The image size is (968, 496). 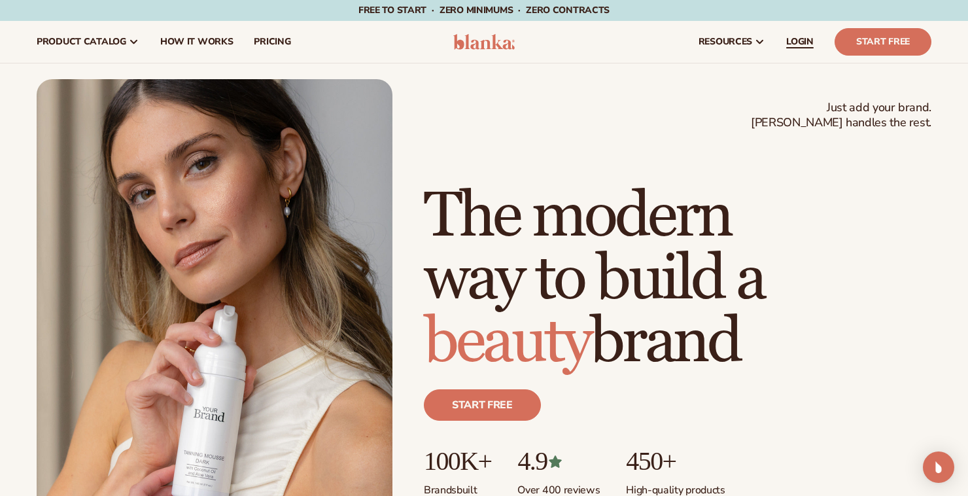 I want to click on div: Open Intercom Messenger, so click(x=939, y=467).